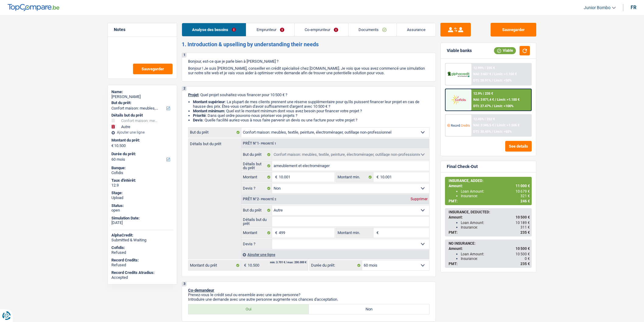 The image size is (644, 322). Describe the element at coordinates (142, 211) in the screenshot. I see `div: open` at that location.